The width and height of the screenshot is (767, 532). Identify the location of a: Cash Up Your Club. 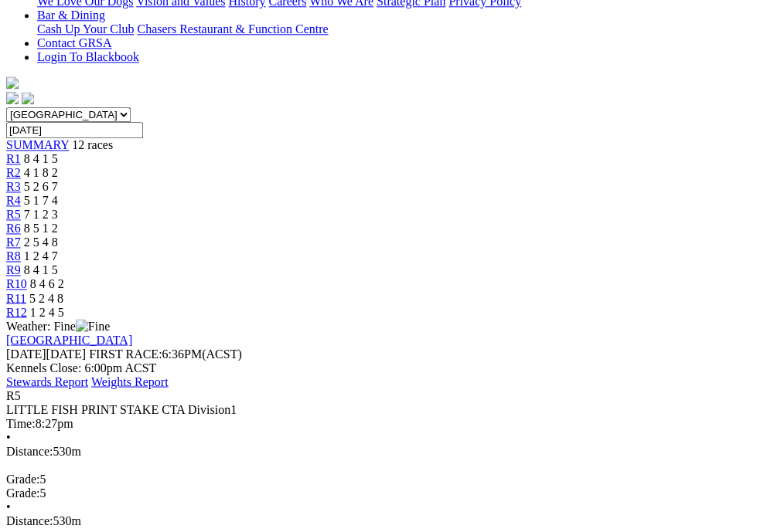
(85, 29).